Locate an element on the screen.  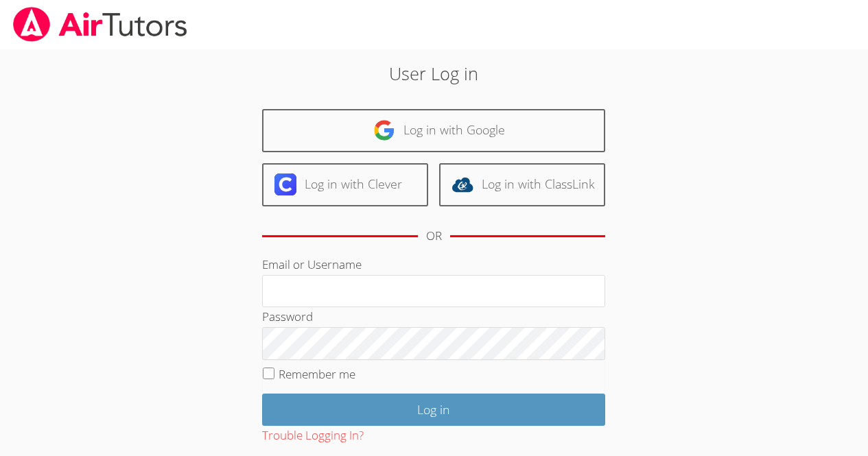
button: Trouble Logging In? is located at coordinates (313, 436).